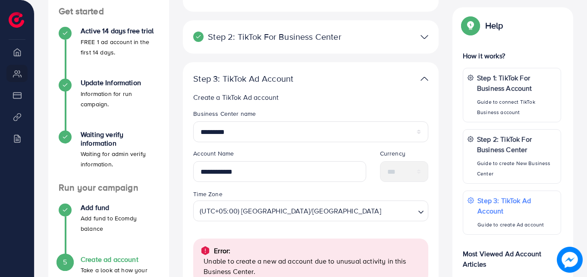 The image size is (587, 277). What do you see at coordinates (517, 83) in the screenshot?
I see `p: Step 1: TikTok For Business Account` at bounding box center [517, 83].